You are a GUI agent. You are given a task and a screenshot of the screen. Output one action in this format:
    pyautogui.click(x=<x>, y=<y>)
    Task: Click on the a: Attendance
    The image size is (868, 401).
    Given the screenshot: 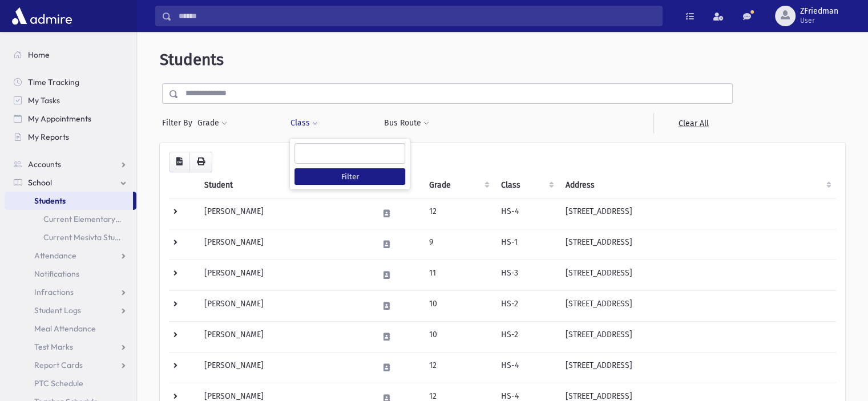 What is the action you would take?
    pyautogui.click(x=70, y=256)
    